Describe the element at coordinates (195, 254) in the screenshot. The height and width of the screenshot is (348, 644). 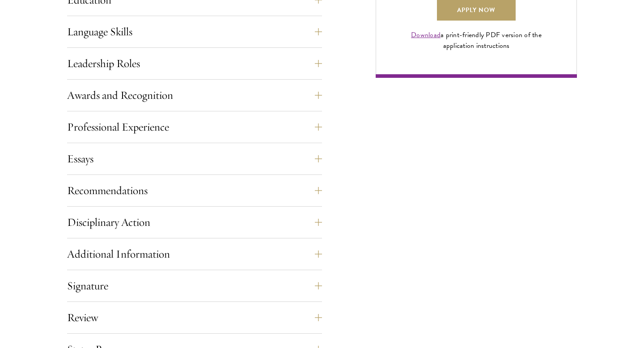
I see `button: Additional Information` at that location.